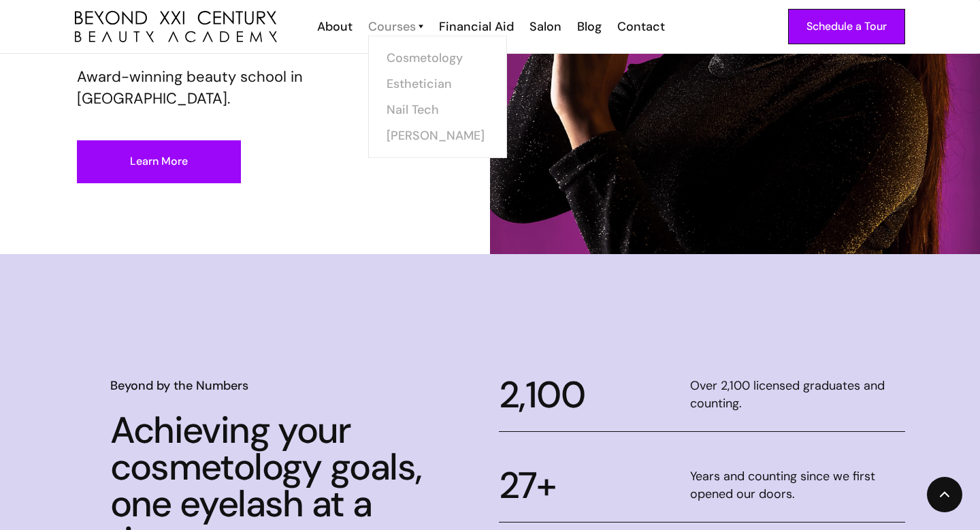 The height and width of the screenshot is (530, 980). What do you see at coordinates (546, 26) in the screenshot?
I see `div: Salon` at bounding box center [546, 26].